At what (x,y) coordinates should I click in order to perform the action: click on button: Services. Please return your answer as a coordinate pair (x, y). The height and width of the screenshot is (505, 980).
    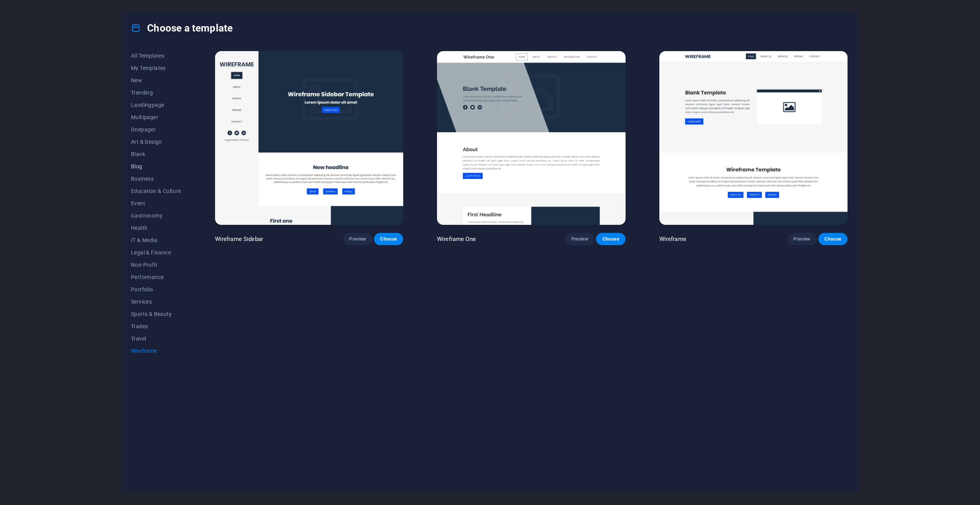
    Looking at the image, I should click on (156, 302).